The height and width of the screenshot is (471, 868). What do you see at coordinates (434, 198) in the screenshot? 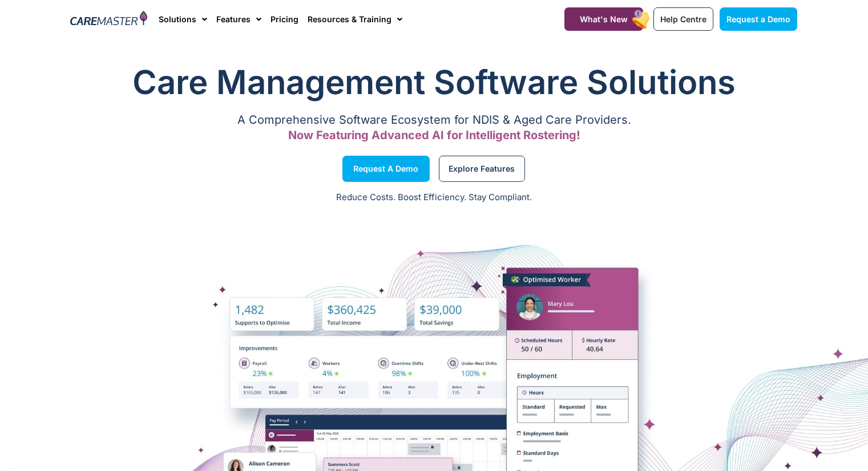
I see `p: Reduce Costs. Boost Efficiency. Stay Compliant.` at bounding box center [434, 198].